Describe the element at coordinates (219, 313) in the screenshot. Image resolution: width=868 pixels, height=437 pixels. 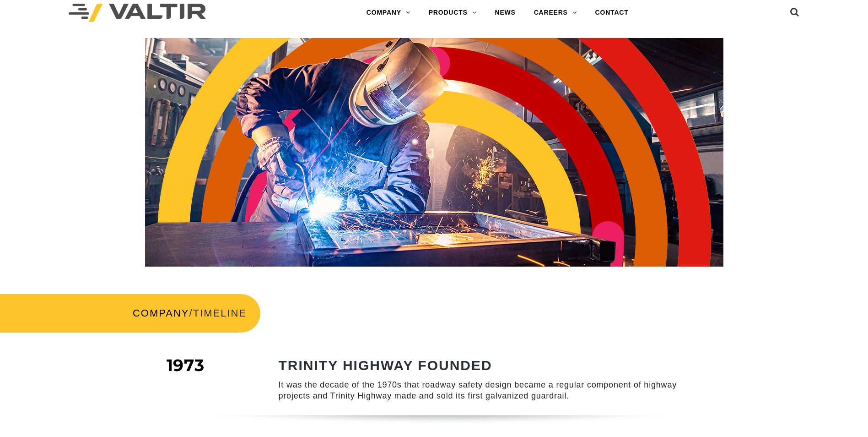
I see `span: TIMELINE` at that location.